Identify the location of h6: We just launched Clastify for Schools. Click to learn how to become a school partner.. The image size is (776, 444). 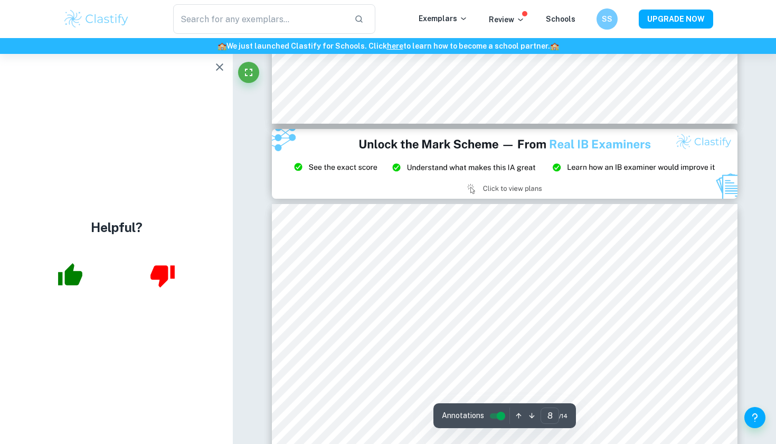
(388, 46).